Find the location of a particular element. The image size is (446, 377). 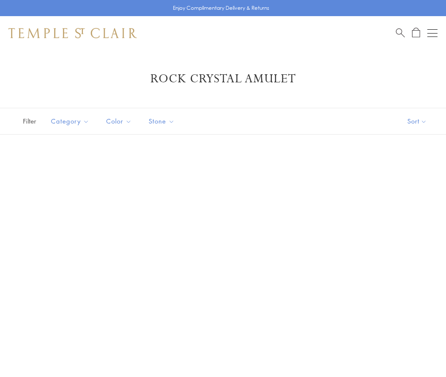

button: Category is located at coordinates (70, 121).